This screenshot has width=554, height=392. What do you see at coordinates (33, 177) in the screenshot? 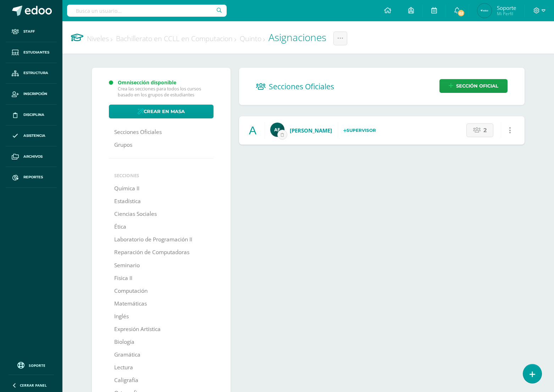
I see `span: Reportes` at bounding box center [33, 177].